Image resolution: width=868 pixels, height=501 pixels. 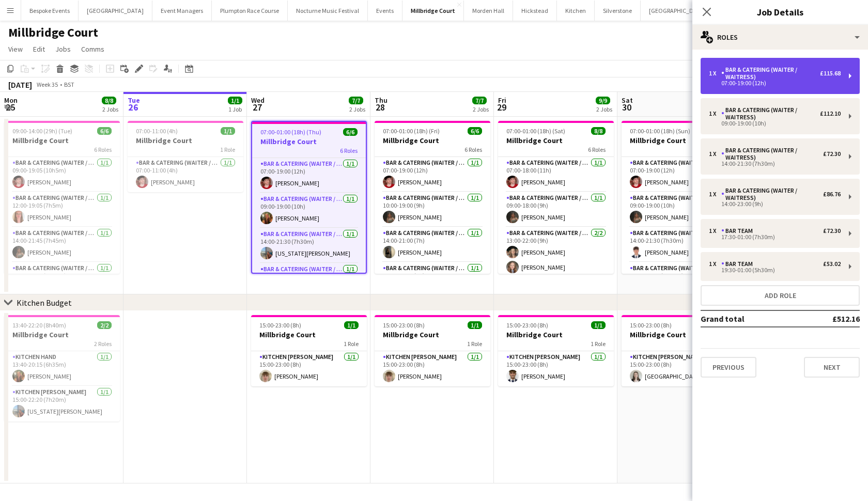 I want to click on span: 28, so click(x=380, y=107).